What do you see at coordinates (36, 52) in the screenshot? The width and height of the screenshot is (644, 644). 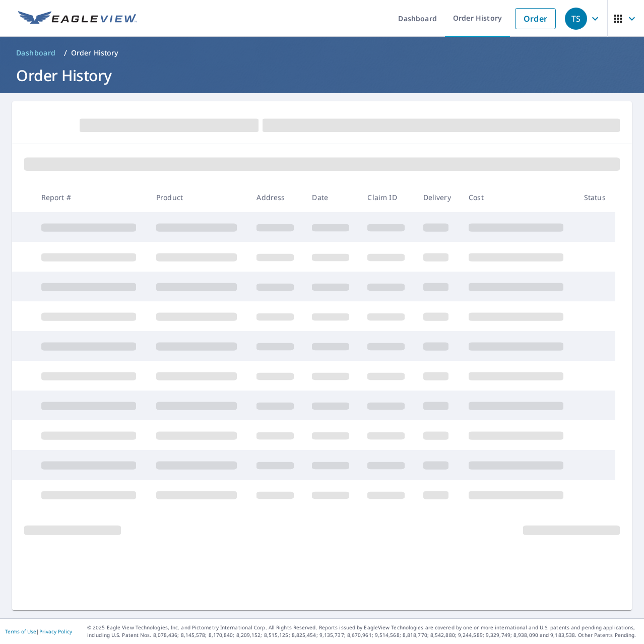 I see `span: Dashboard` at bounding box center [36, 52].